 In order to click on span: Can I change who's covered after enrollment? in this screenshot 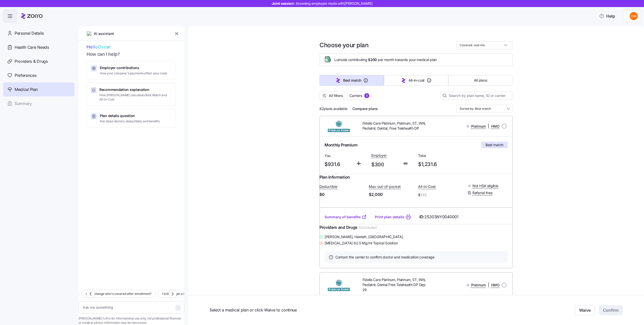, I will do `click(119, 294)`.